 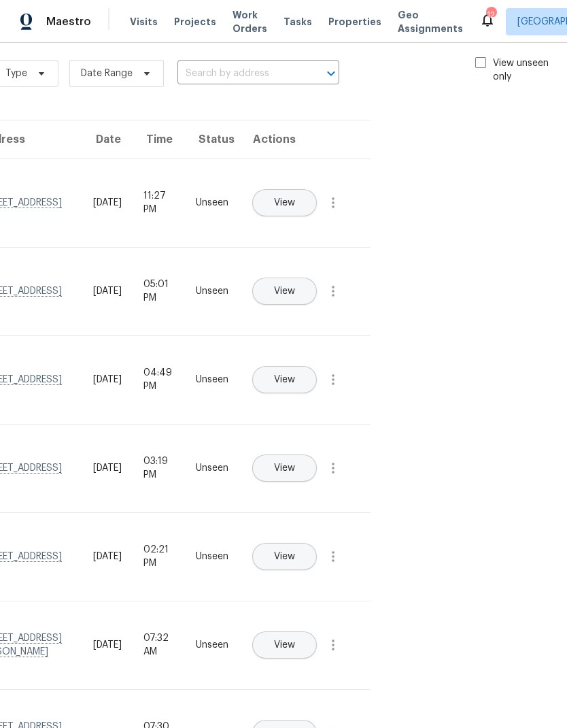 What do you see at coordinates (249, 22) in the screenshot?
I see `span: Work Orders` at bounding box center [249, 22].